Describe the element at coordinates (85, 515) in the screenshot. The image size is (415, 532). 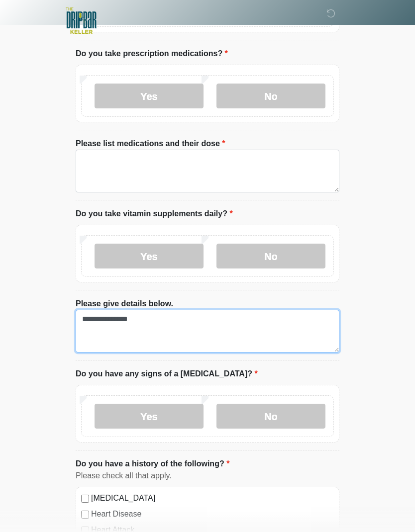
I see `input: Heart Disease` at that location.